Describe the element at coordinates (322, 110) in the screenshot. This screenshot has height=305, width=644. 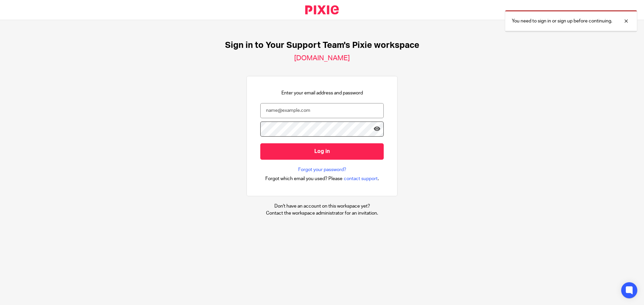
I see `input: name@example.com` at that location.